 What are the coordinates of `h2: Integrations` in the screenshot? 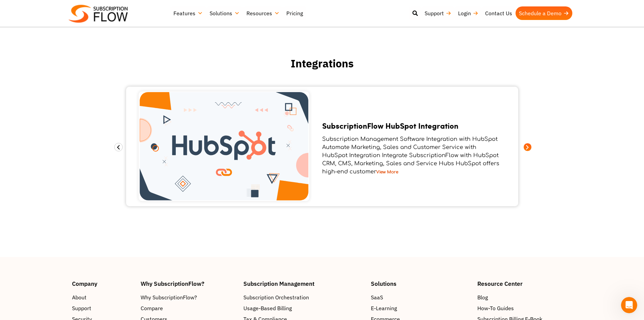 It's located at (322, 63).